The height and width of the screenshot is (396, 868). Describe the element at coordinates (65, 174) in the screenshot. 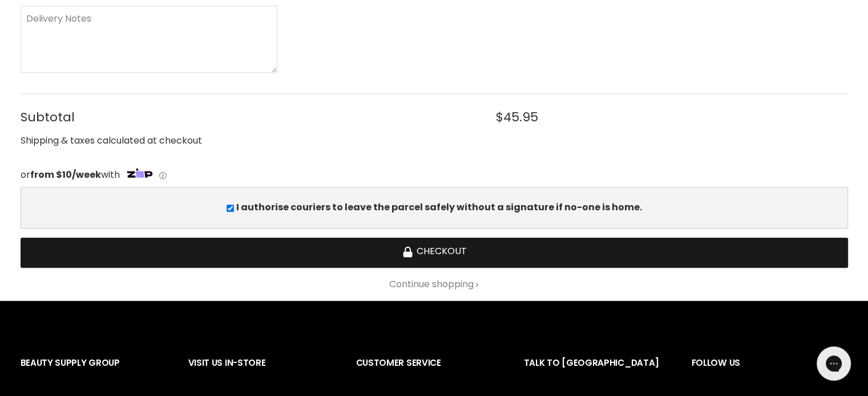

I see `strong: from $10/week` at that location.